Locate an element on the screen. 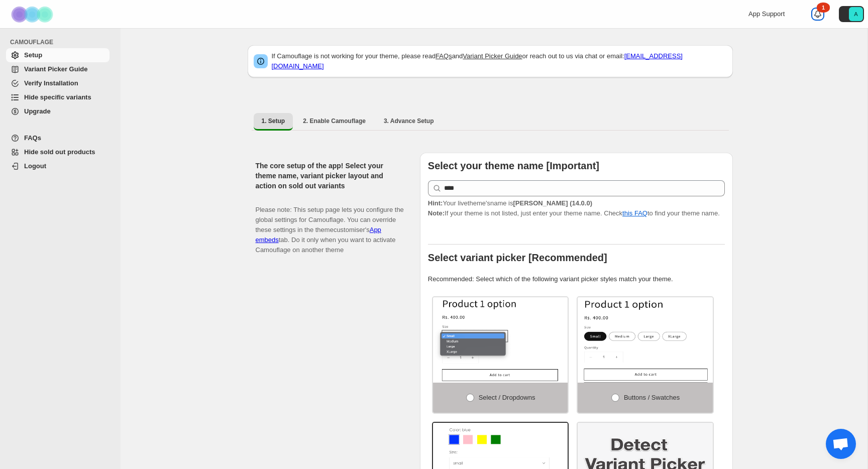  text: A is located at coordinates (856, 14).